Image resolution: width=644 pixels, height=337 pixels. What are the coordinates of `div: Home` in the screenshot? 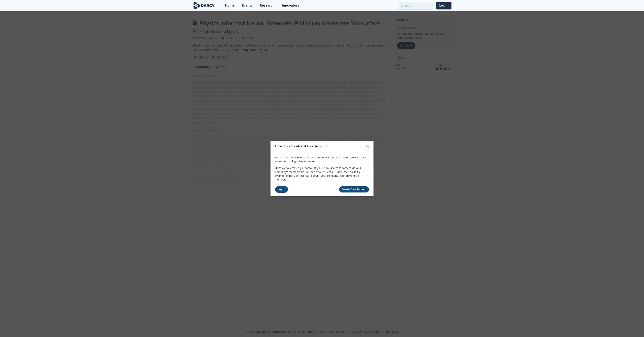 It's located at (230, 6).